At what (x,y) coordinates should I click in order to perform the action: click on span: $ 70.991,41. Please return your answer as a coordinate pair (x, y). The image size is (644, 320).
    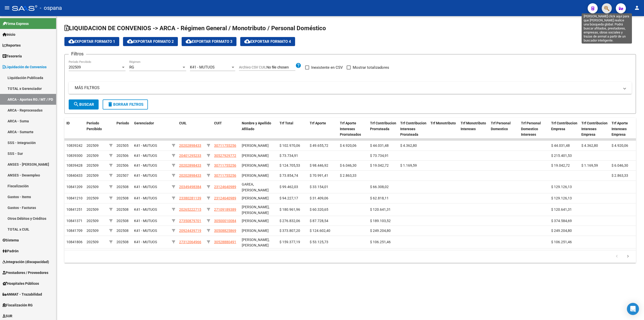
    Looking at the image, I should click on (319, 176).